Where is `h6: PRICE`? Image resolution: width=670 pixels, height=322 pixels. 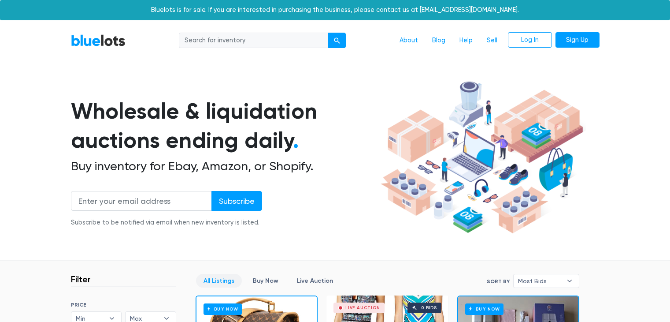 h6: PRICE is located at coordinates (123, 305).